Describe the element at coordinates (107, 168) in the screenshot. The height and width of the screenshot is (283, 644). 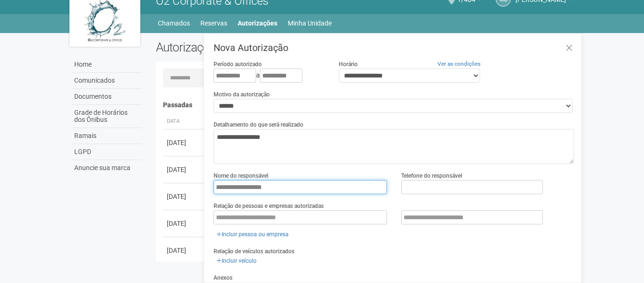
I see `a: Anuncie sua marca` at that location.